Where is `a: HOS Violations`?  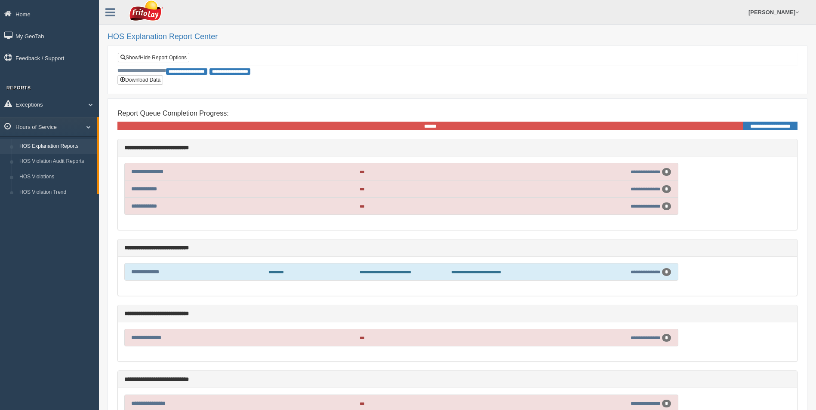 a: HOS Violations is located at coordinates (56, 177).